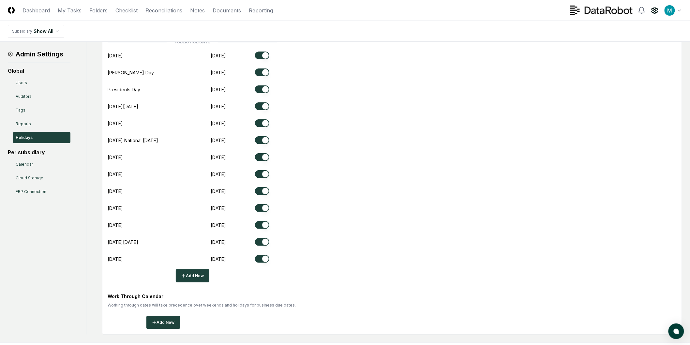 The image size is (690, 345). Describe the element at coordinates (601, 10) in the screenshot. I see `img: DataRobot logo` at that location.